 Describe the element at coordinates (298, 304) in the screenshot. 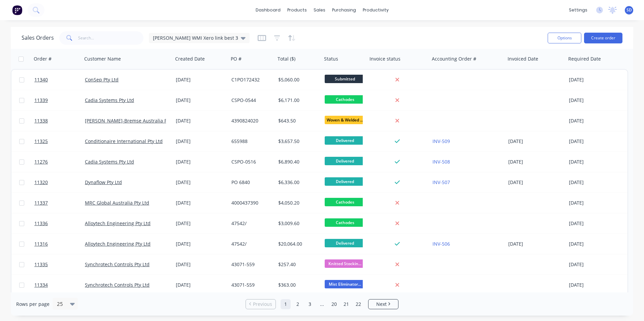

I see `a: Page 2` at that location.